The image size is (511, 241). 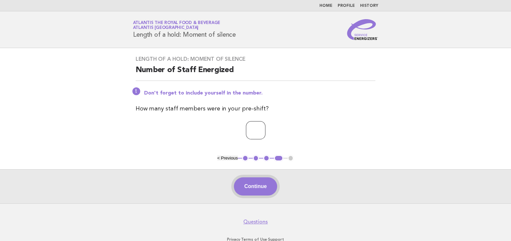 What do you see at coordinates (326, 6) in the screenshot?
I see `a: Home` at bounding box center [326, 6].